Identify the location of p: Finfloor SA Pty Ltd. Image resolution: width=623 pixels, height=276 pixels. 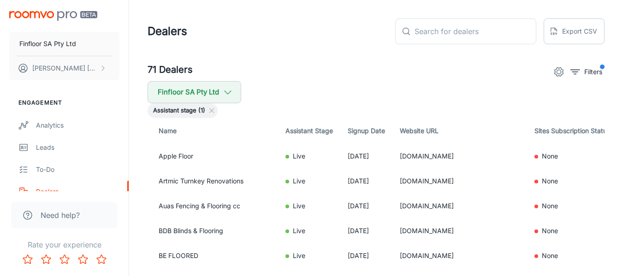
(47, 44).